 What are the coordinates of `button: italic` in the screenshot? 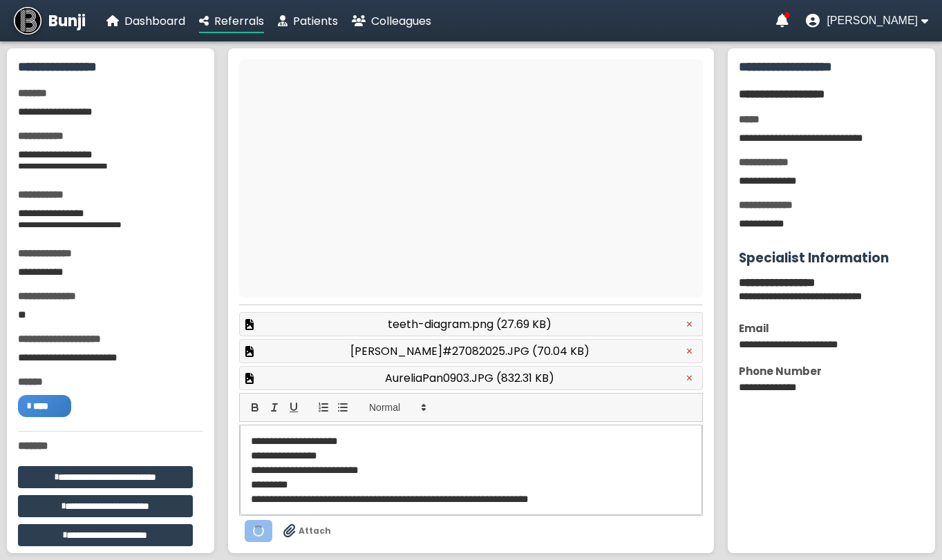 It's located at (275, 408).